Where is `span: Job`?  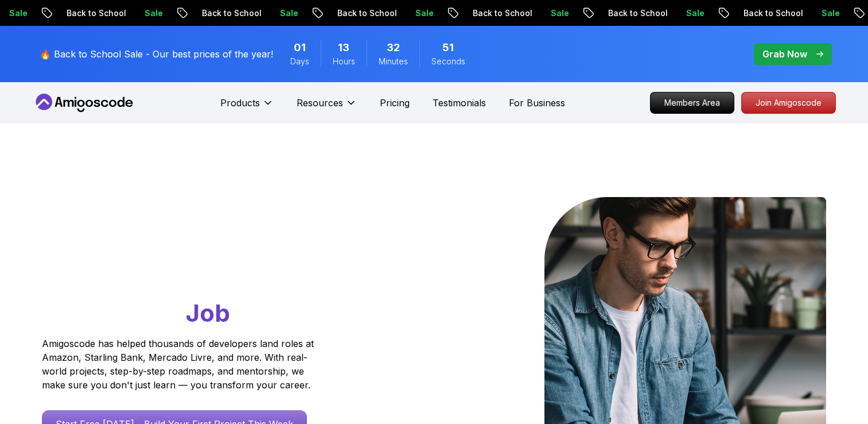
span: Job is located at coordinates (207, 312).